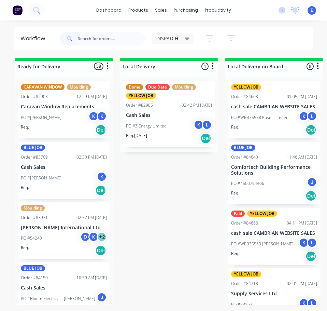 This screenshot has height=311, width=327. Describe the element at coordinates (34, 97) in the screenshot. I see `div: Order #82903` at that location.